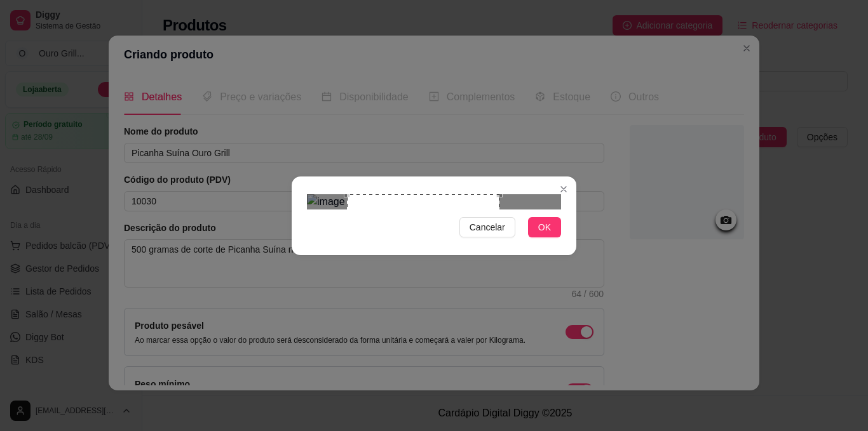 The width and height of the screenshot is (868, 431). I want to click on button: OK, so click(545, 227).